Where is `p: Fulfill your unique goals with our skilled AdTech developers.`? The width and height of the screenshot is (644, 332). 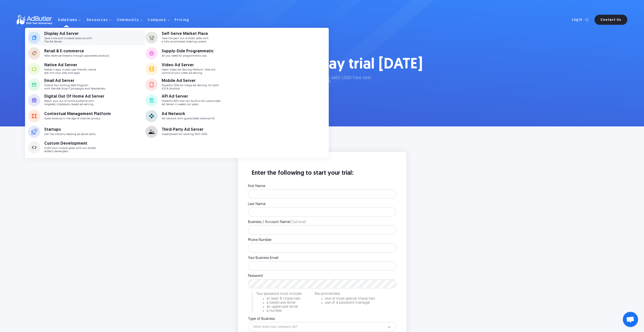
p: Fulfill your unique goals with our skilled AdTech developers. is located at coordinates (70, 150).